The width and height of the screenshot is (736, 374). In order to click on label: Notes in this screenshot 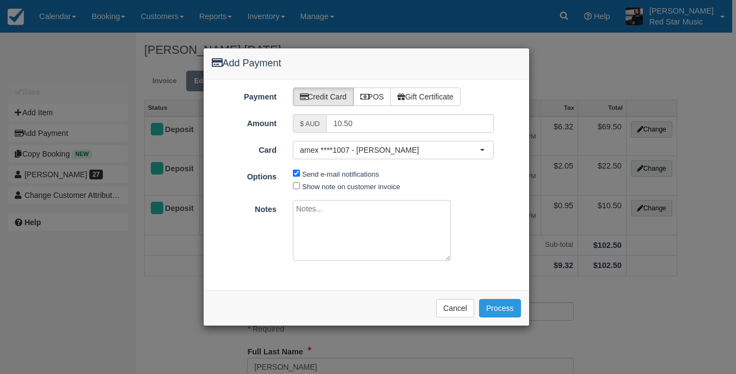, I will do `click(244, 208)`.